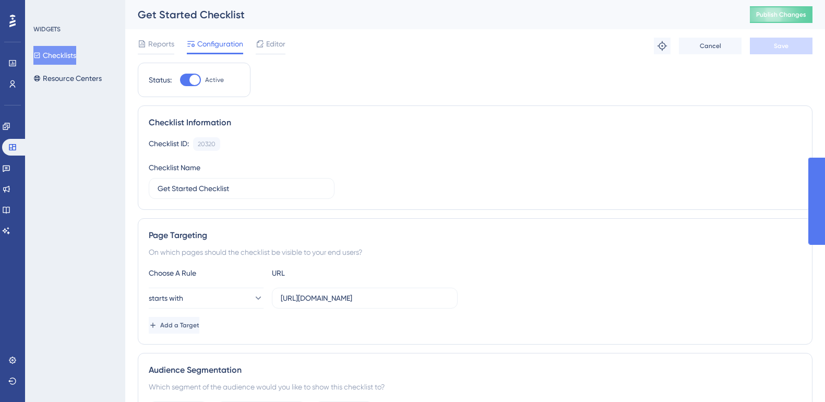 This screenshot has width=825, height=402. Describe the element at coordinates (329, 273) in the screenshot. I see `div: URL` at that location.